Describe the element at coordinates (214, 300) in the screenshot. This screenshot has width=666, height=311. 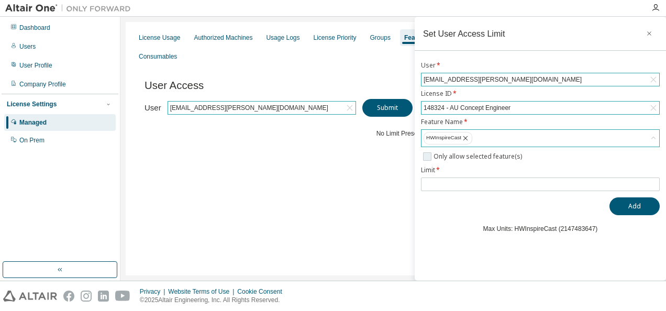
I see `p: © 2025 Altair Engineering, Inc. All Rights Reserved.` at that location.